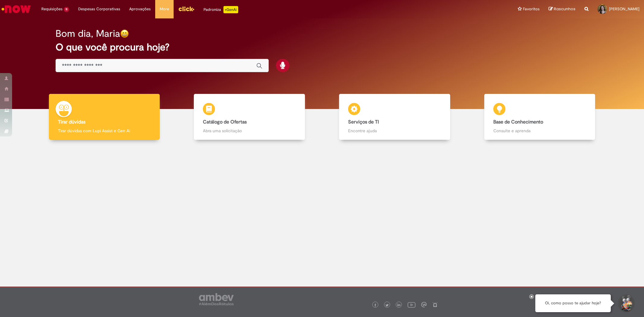 The height and width of the screenshot is (317, 644). Describe the element at coordinates (140, 9) in the screenshot. I see `span: Aprovações` at that location.